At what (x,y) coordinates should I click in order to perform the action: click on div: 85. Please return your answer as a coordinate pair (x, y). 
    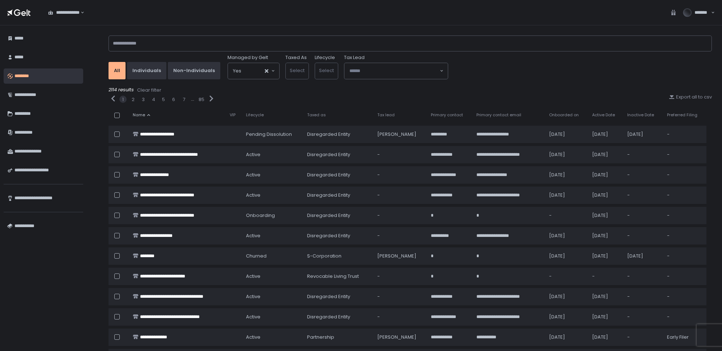
    Looking at the image, I should click on (202, 100).